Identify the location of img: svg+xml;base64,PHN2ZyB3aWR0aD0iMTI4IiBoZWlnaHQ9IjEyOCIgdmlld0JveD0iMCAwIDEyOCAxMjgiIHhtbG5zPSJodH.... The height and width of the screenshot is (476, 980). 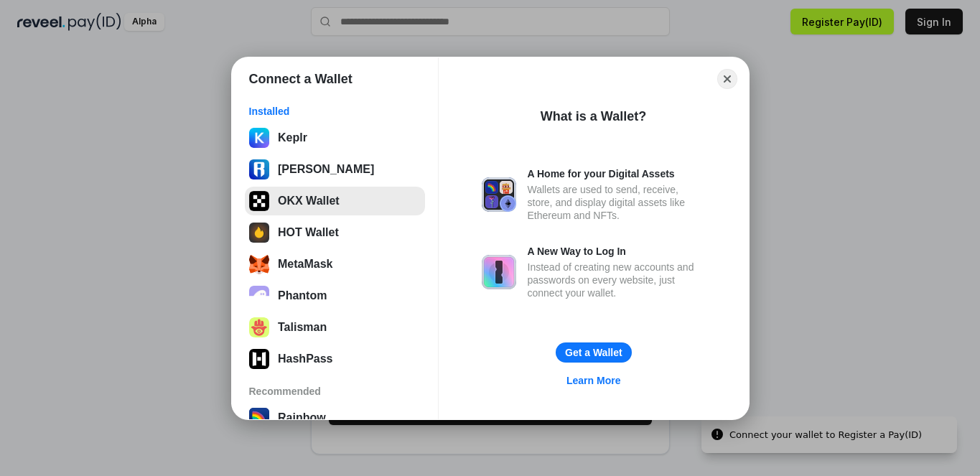
(259, 327).